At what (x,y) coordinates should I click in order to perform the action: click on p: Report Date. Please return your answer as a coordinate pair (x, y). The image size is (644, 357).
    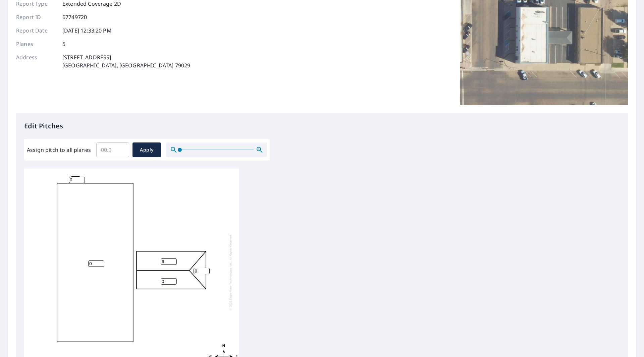
    Looking at the image, I should click on (36, 31).